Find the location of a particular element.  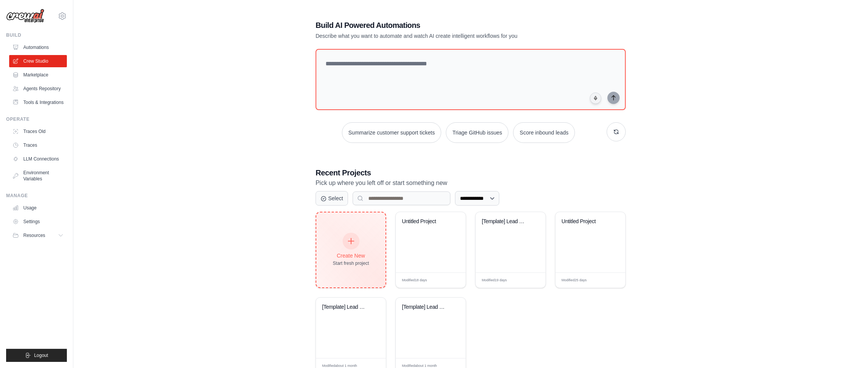

a: Marketplace is located at coordinates (38, 75).